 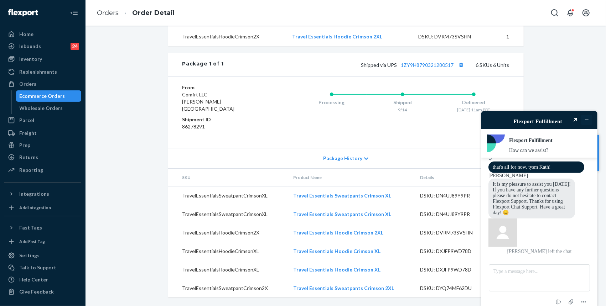 What do you see at coordinates (43, 194) in the screenshot?
I see `button: Integrations` at bounding box center [43, 194].